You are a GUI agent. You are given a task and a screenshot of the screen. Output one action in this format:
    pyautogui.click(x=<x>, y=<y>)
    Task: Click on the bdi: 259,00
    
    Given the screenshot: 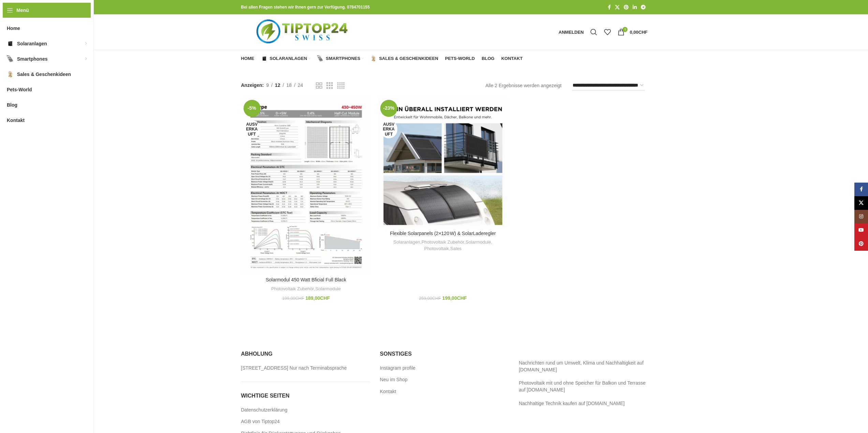 What is the action you would take?
    pyautogui.click(x=430, y=298)
    